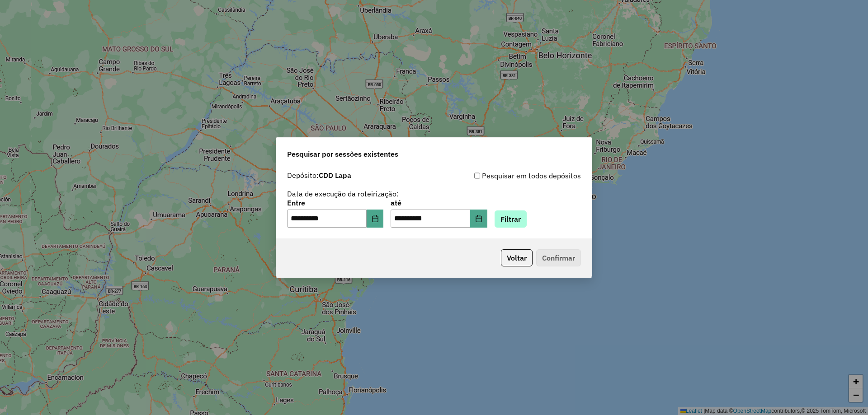  I want to click on span: Pesquisar por sessões existentes, so click(343, 154).